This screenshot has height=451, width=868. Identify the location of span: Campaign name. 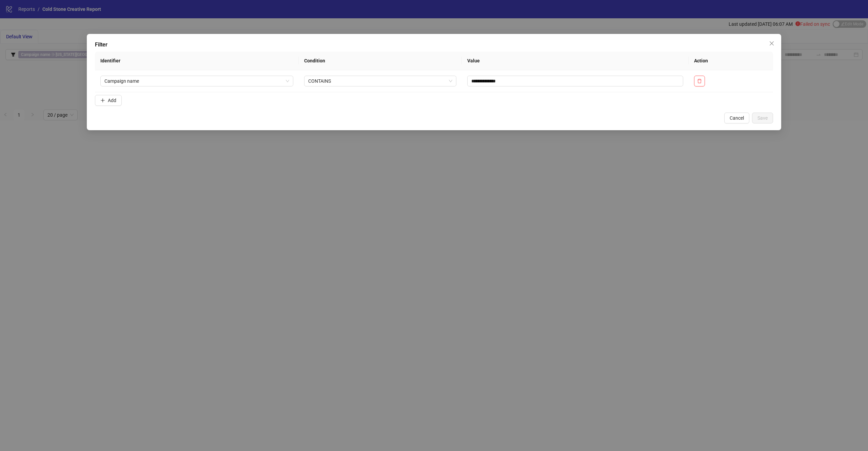
(197, 81).